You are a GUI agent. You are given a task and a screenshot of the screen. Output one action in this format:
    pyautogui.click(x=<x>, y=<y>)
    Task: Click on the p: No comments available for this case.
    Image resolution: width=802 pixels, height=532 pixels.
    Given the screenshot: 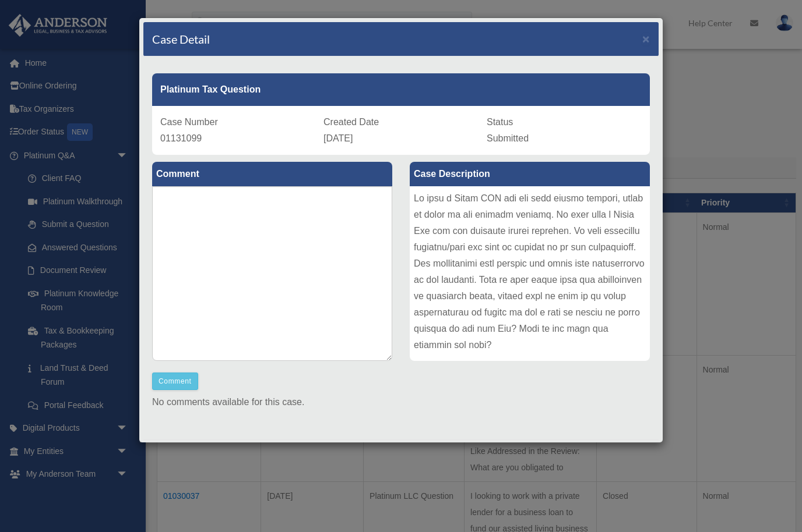 What is the action you would take?
    pyautogui.click(x=401, y=402)
    